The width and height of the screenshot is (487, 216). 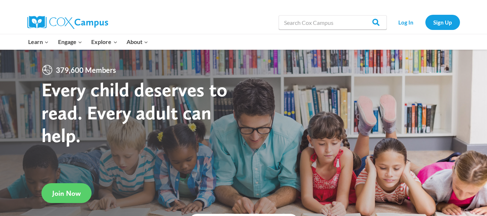 I want to click on span: Learn, so click(x=38, y=42).